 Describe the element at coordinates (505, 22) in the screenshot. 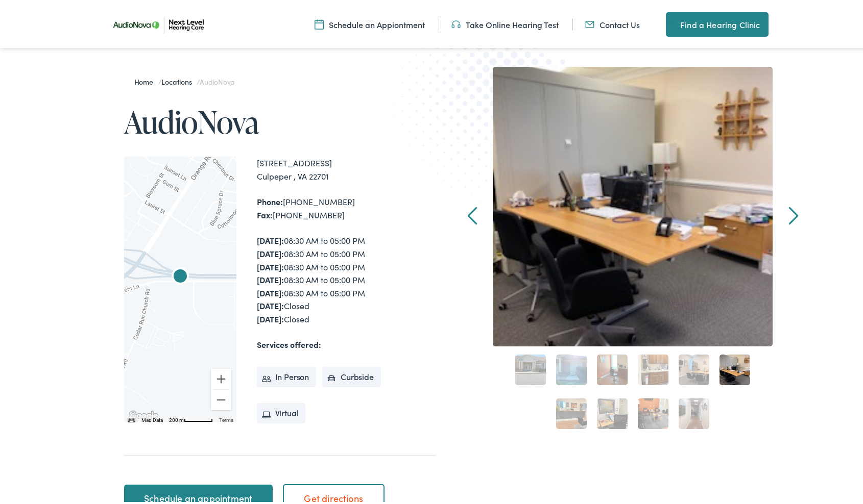

I see `a: Take Online Hearing Test` at that location.